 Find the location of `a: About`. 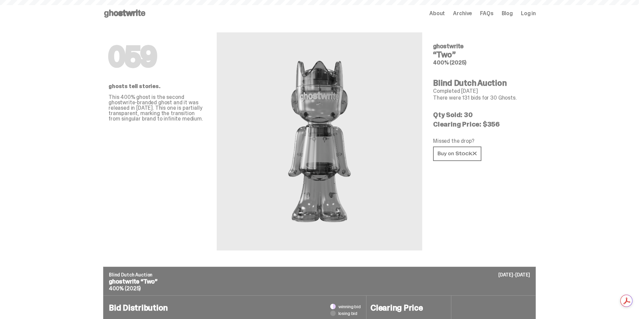

a: About is located at coordinates (437, 13).